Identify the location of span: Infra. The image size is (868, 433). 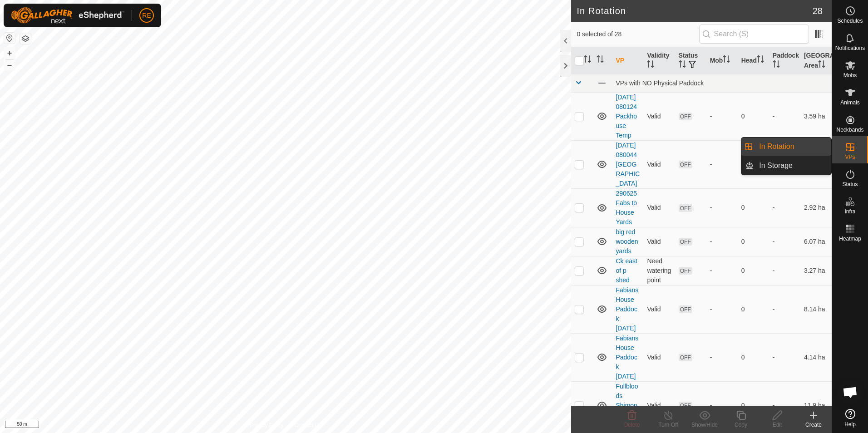
(849, 212).